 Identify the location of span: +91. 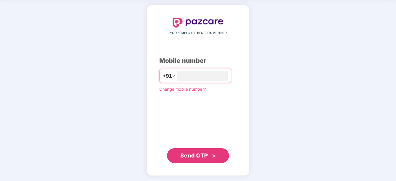
(167, 76).